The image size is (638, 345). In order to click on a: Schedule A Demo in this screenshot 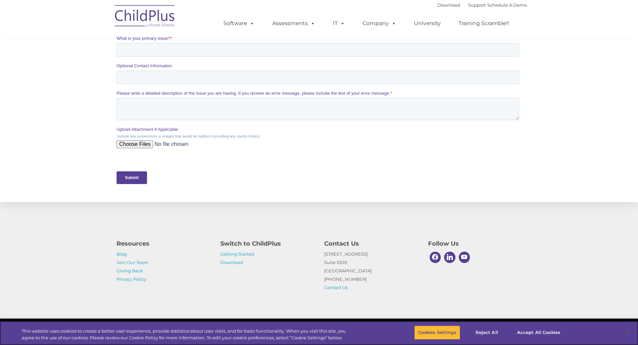, I will do `click(507, 5)`.